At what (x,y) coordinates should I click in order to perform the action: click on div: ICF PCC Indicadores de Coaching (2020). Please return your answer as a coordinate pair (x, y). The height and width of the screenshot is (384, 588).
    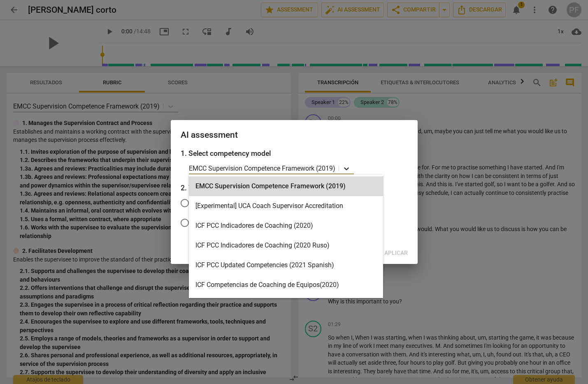
    Looking at the image, I should click on (286, 225).